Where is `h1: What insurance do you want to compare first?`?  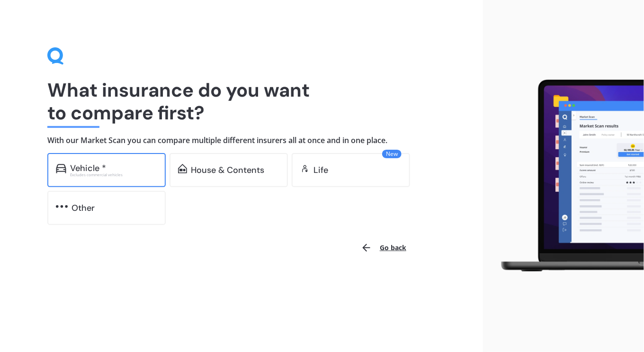
h1: What insurance do you want to compare first? is located at coordinates (241, 101).